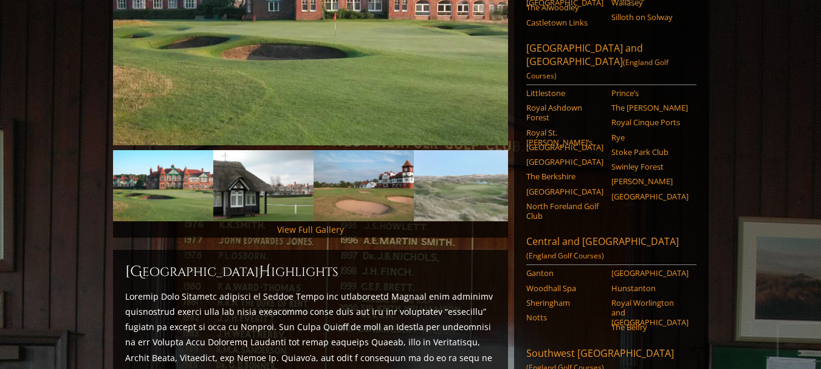 The height and width of the screenshot is (369, 821). What do you see at coordinates (650, 288) in the screenshot?
I see `a: Hunstanton` at bounding box center [650, 288].